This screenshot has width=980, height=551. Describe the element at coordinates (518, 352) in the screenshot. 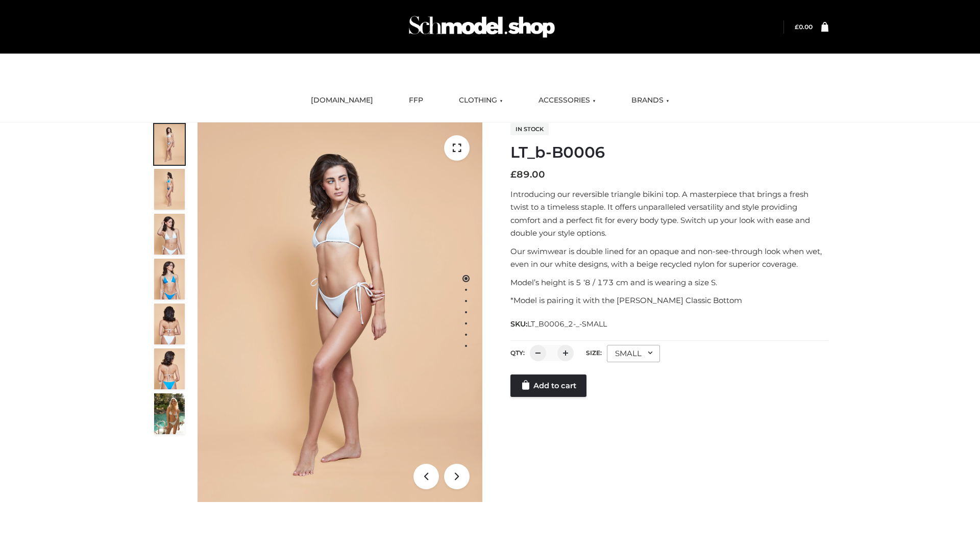

I see `label: QTY:` at that location.